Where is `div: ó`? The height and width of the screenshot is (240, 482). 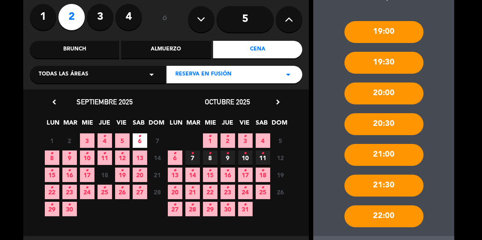
div: ó is located at coordinates (165, 19).